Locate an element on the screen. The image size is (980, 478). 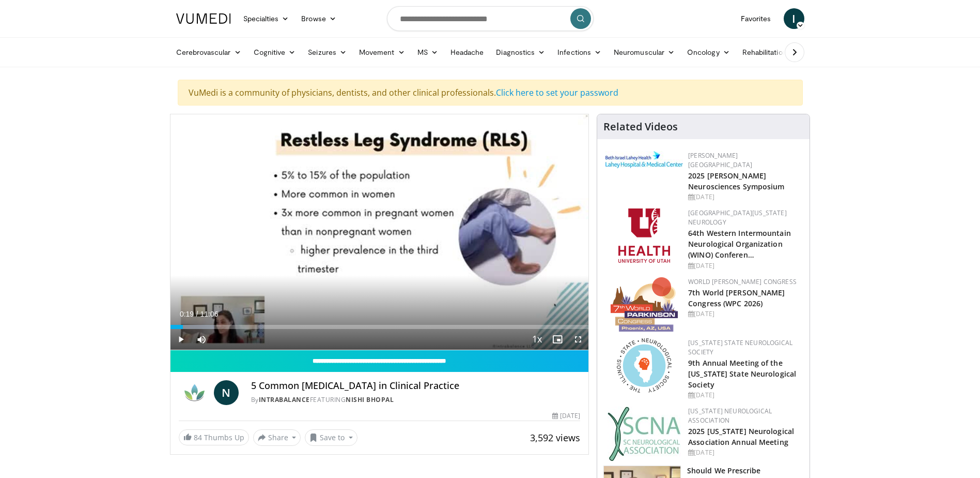
div: VuMedi is a community of physicians, dentists, and other clinical professionals. is located at coordinates (490, 93).